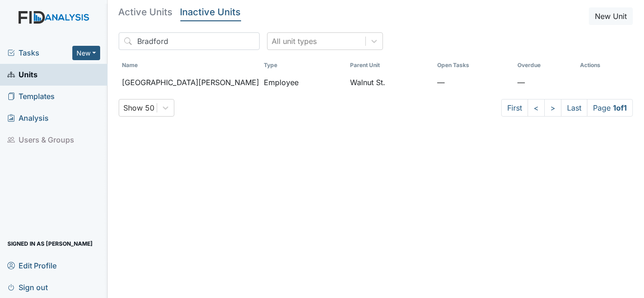  What do you see at coordinates (303, 82) in the screenshot?
I see `td: Employee` at bounding box center [303, 82].